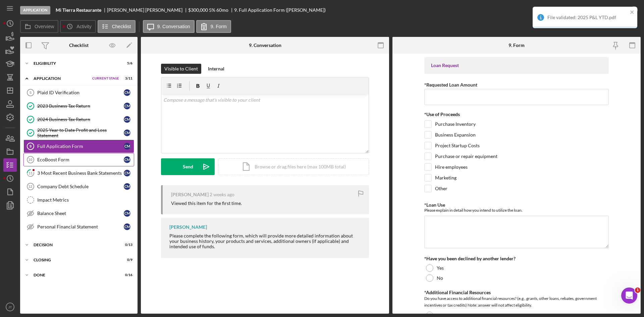 This screenshot has height=317, width=644. I want to click on label: *Requested Loan Amount, so click(451, 84).